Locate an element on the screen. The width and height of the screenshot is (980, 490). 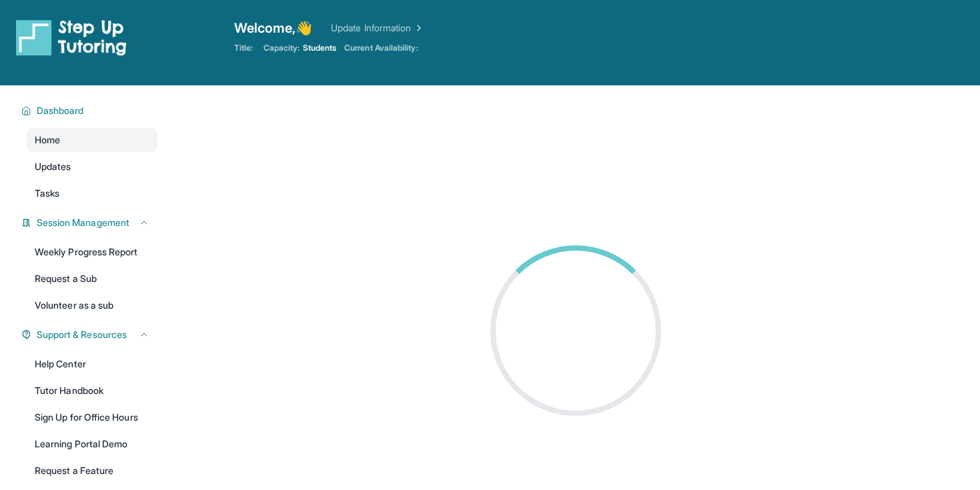
span: Dashboard is located at coordinates (60, 111).